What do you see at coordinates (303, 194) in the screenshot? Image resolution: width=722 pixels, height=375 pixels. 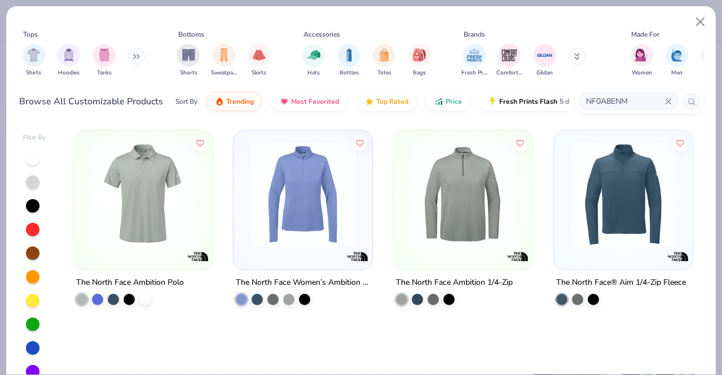 I see `img: 648987fe-990d-407b-b6a7-a0d781b480de` at bounding box center [303, 194].